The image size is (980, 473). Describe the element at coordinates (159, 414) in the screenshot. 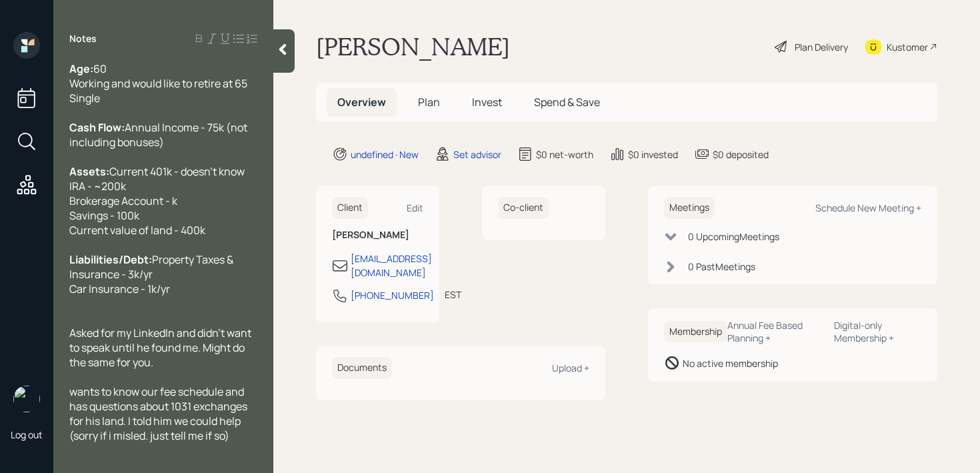

I see `span: wants to know our fee schedule and has questions about 1031 exchanges for his land. I told him we...` at that location.